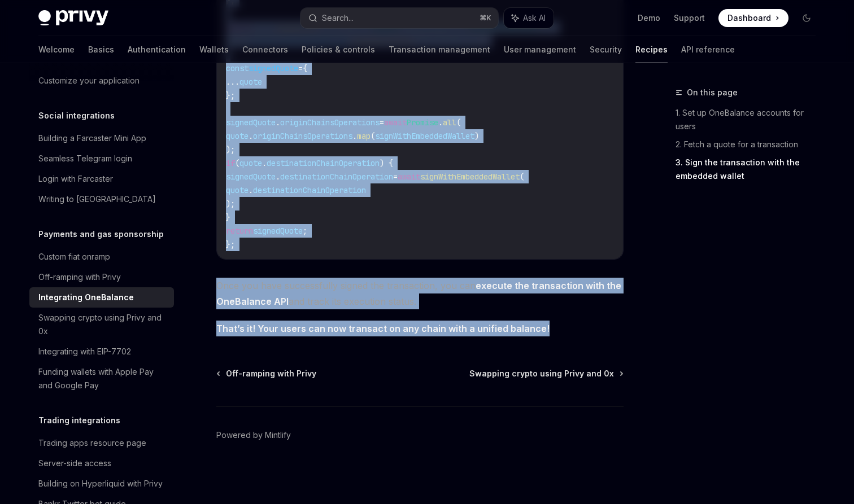 The height and width of the screenshot is (504, 854). What do you see at coordinates (214, 49) in the screenshot?
I see `a: Wallets` at bounding box center [214, 49].